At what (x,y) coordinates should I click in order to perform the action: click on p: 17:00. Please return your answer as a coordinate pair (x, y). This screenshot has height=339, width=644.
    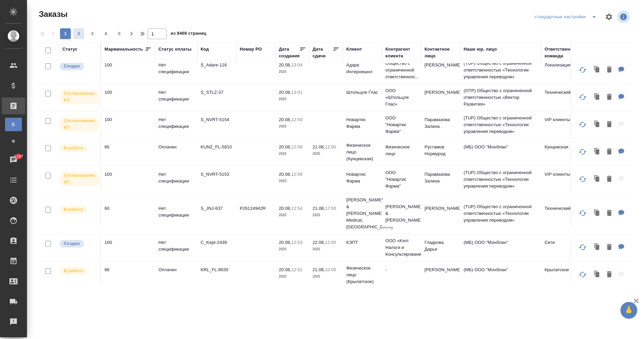
    Looking at the image, I should click on (331, 208).